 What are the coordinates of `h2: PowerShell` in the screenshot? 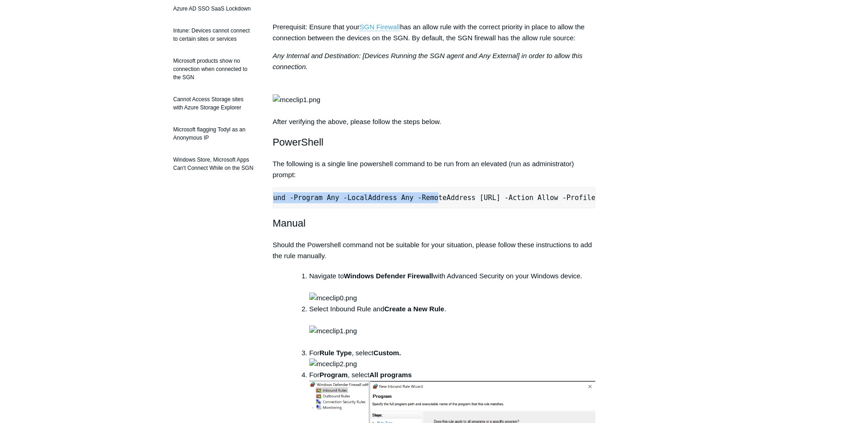 It's located at (434, 142).